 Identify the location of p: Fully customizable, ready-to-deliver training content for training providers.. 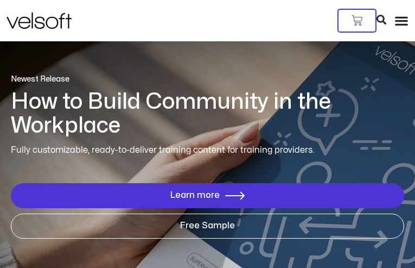
(207, 150).